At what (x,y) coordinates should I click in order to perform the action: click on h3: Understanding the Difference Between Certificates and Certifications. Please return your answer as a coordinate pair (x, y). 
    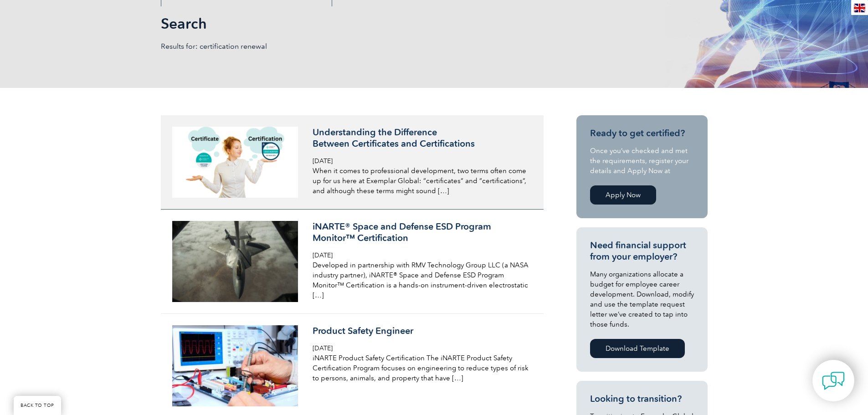
    Looking at the image, I should click on (421, 138).